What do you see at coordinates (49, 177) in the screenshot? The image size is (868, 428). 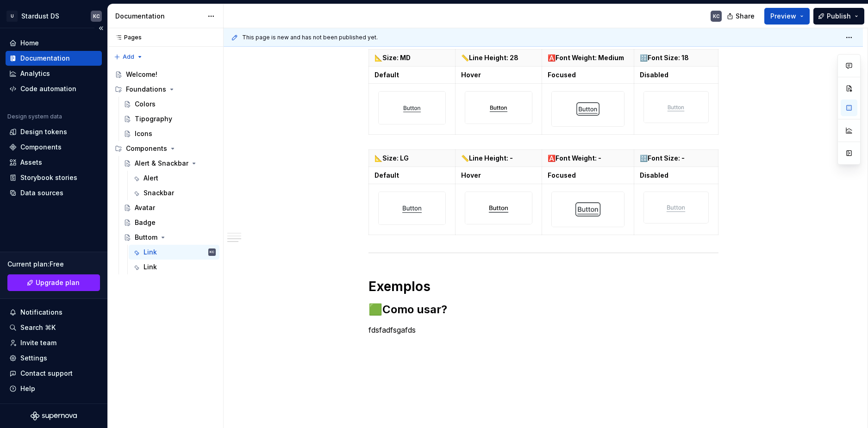 I see `div: Storybook stories` at bounding box center [49, 177].